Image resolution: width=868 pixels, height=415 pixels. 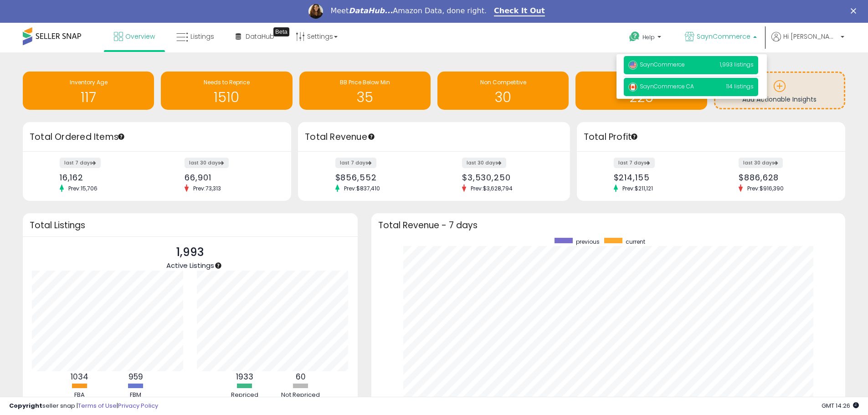 I want to click on div: $214,155, so click(x=659, y=177).